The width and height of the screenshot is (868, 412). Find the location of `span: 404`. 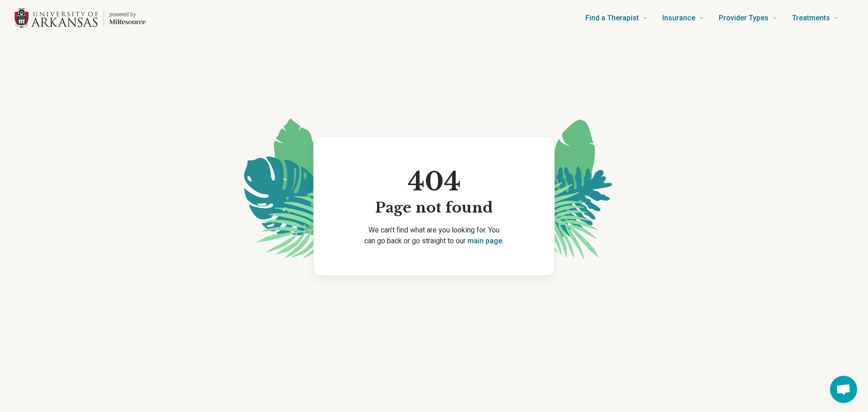

span: 404 is located at coordinates (434, 182).